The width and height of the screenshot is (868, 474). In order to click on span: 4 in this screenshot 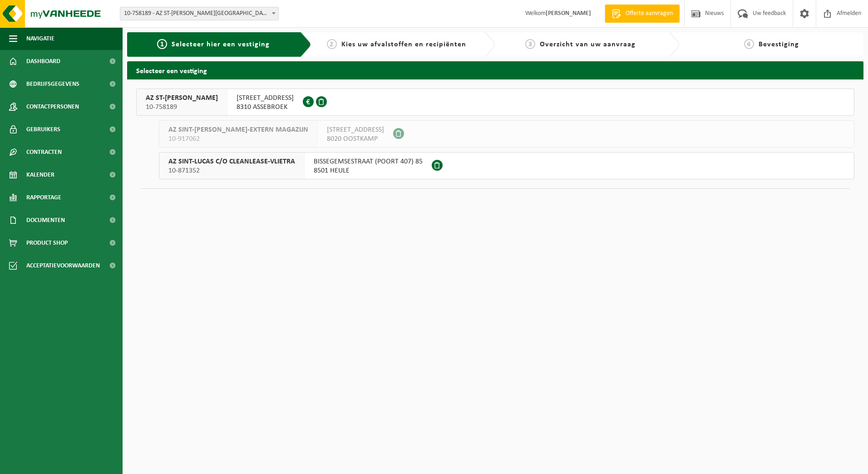, I will do `click(750, 44)`.